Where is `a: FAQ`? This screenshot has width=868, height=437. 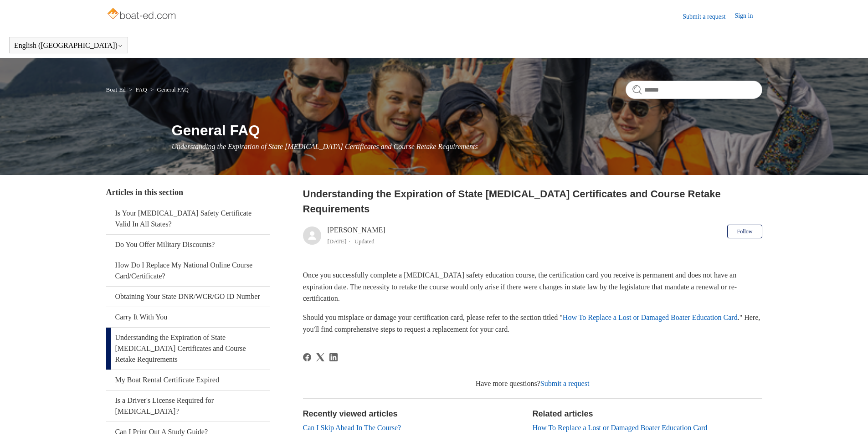 a: FAQ is located at coordinates (142, 89).